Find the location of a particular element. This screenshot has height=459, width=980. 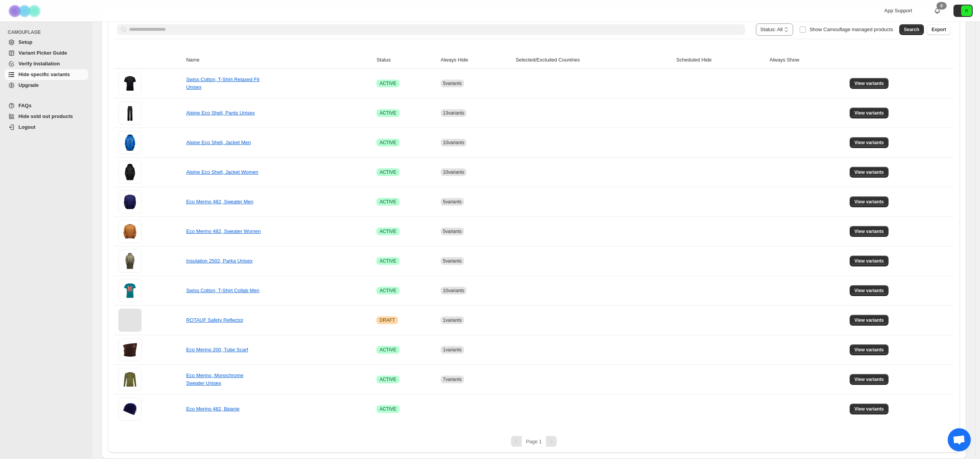

a: ROTAUF Safety Reflector is located at coordinates (214, 320).